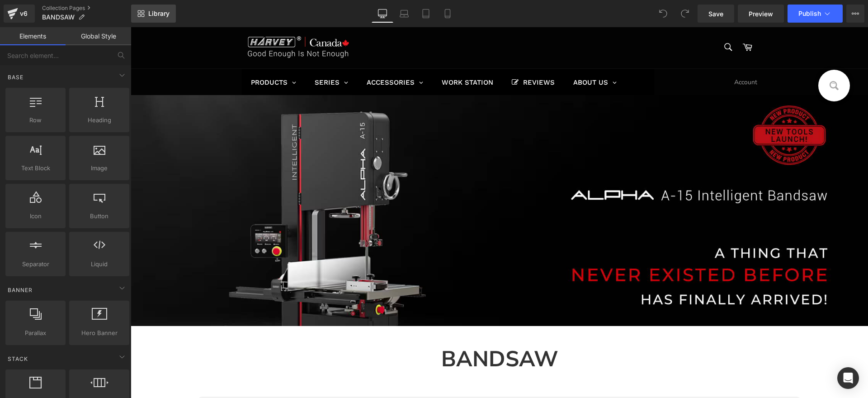 Image resolution: width=868 pixels, height=398 pixels. I want to click on button: Undo, so click(663, 14).